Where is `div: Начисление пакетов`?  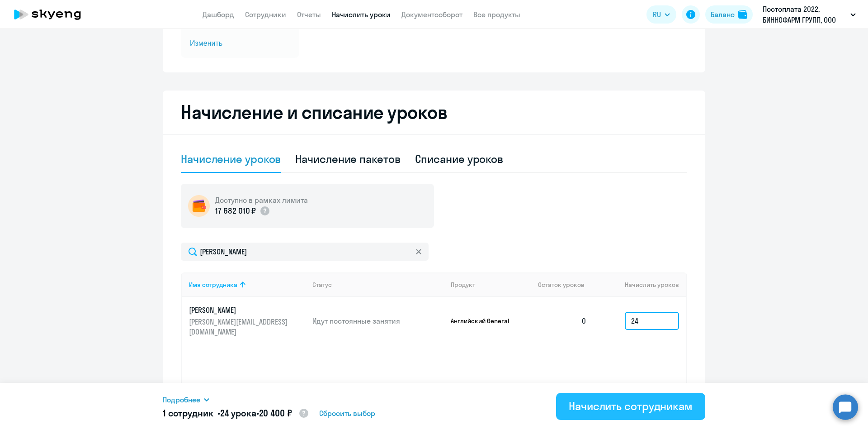 div: Начисление пакетов is located at coordinates (347, 159).